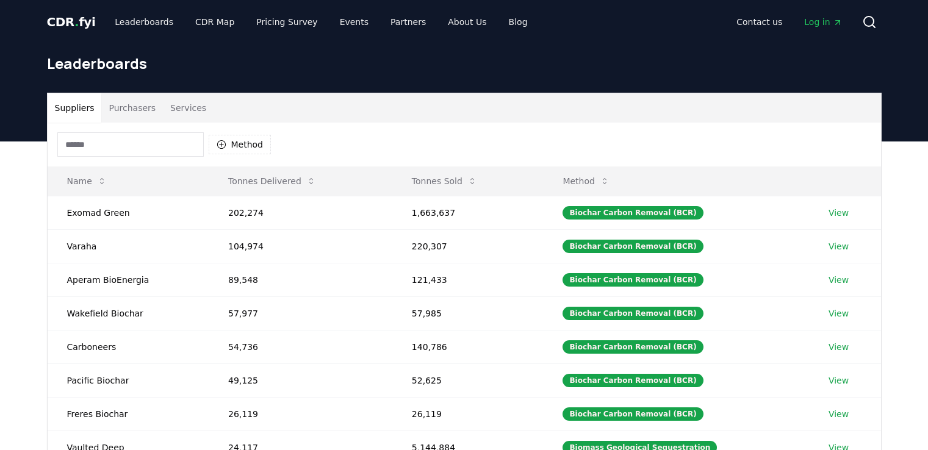 The height and width of the screenshot is (450, 928). I want to click on a: CDR Map, so click(215, 22).